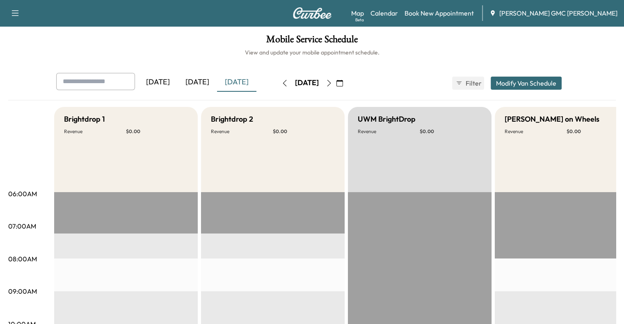 The width and height of the screenshot is (624, 324). I want to click on button: Filter, so click(468, 83).